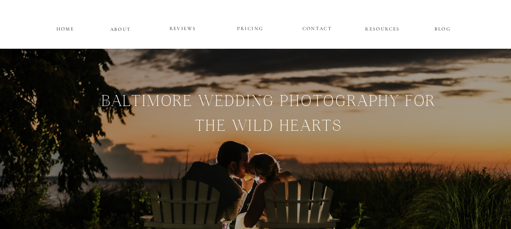  What do you see at coordinates (183, 29) in the screenshot?
I see `p: REVIEWS` at bounding box center [183, 29].